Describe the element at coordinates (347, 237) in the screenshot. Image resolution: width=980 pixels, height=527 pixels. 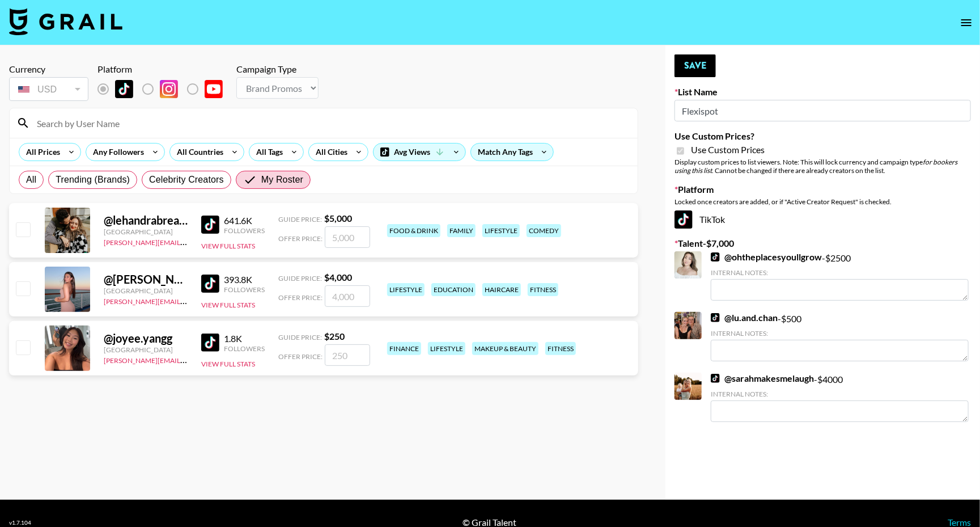
I see `input: 5,000` at that location.